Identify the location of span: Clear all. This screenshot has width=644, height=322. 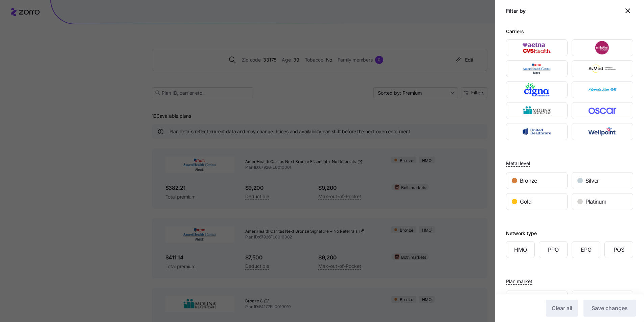
(561, 308).